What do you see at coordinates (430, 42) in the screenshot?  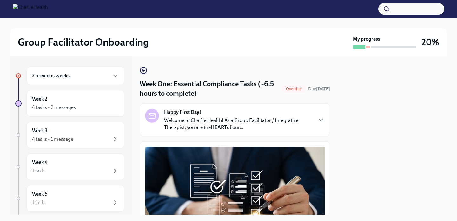 I see `h3: 20%` at bounding box center [430, 42].